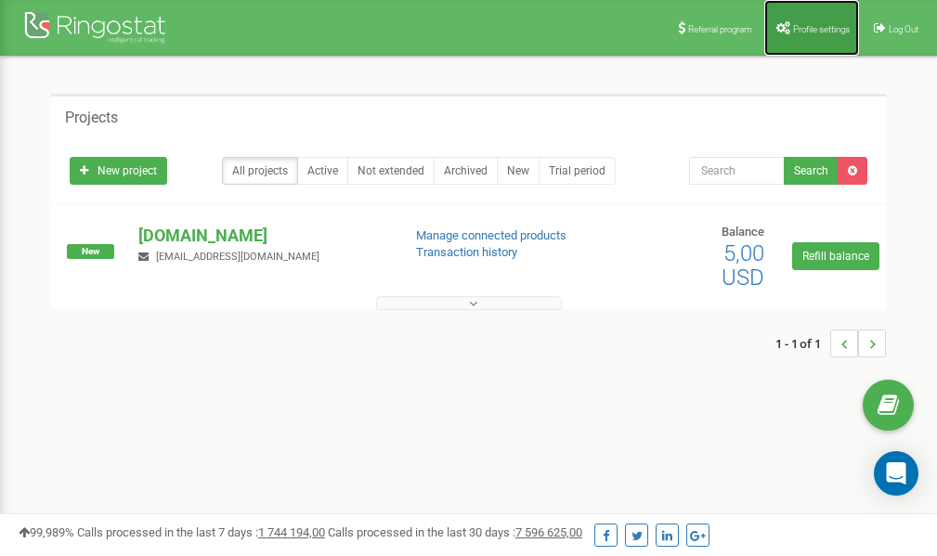 Image resolution: width=937 pixels, height=556 pixels. I want to click on div: Open Intercom Messenger, so click(896, 474).